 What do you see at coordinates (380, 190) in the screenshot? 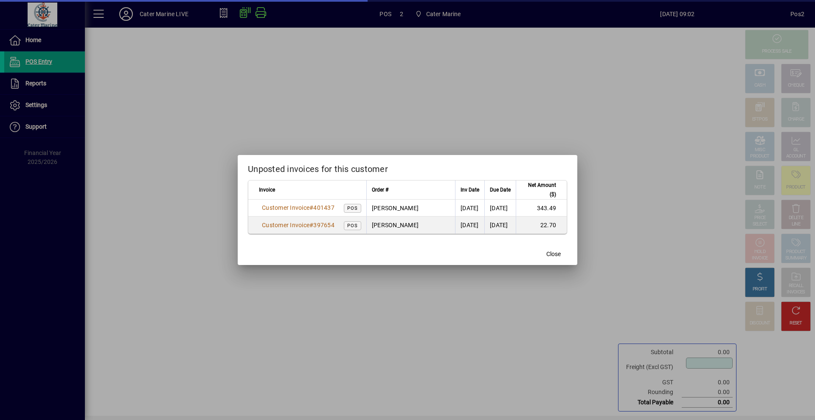
I see `span: Order #` at bounding box center [380, 190].